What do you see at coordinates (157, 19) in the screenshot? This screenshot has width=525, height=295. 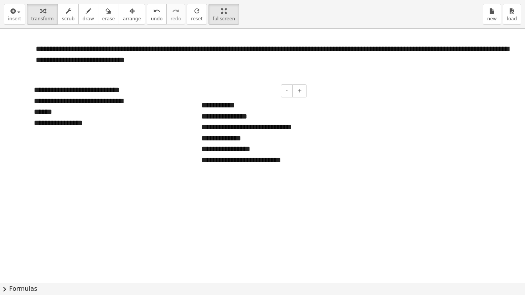 I see `span: undo` at bounding box center [157, 19].